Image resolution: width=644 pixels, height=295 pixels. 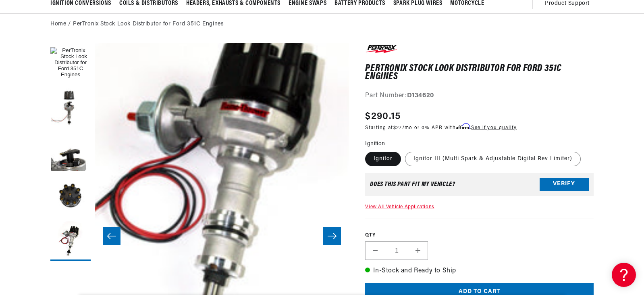 What do you see at coordinates (463, 127) in the screenshot?
I see `span: Affirm` at bounding box center [463, 127].